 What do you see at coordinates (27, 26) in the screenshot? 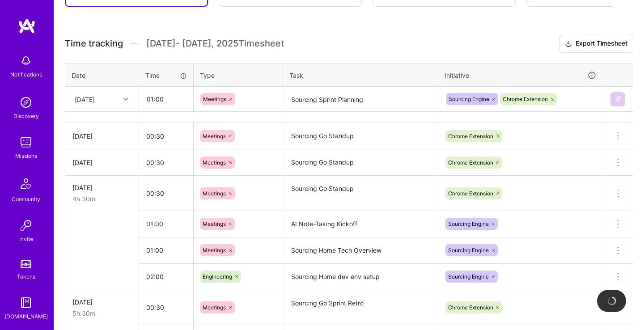
I see `img: logo` at bounding box center [27, 26].